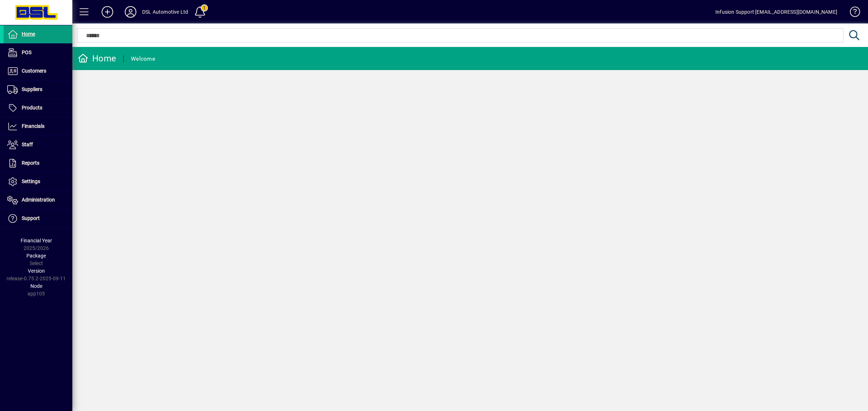 This screenshot has height=411, width=868. I want to click on span: Customers, so click(34, 71).